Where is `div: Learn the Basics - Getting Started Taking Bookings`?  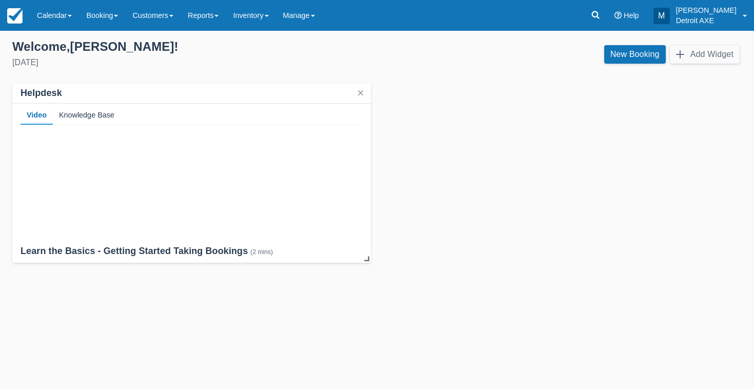
div: Learn the Basics - Getting Started Taking Bookings is located at coordinates (191, 251).